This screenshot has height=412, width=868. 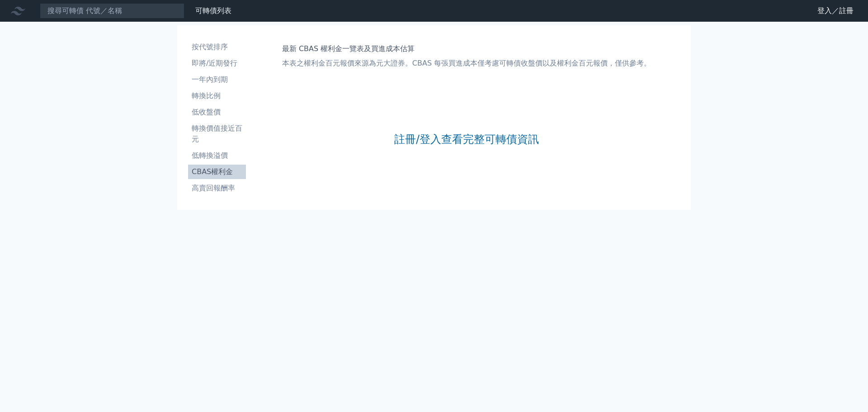 What do you see at coordinates (217, 188) in the screenshot?
I see `li: 高賣回報酬率` at bounding box center [217, 188].